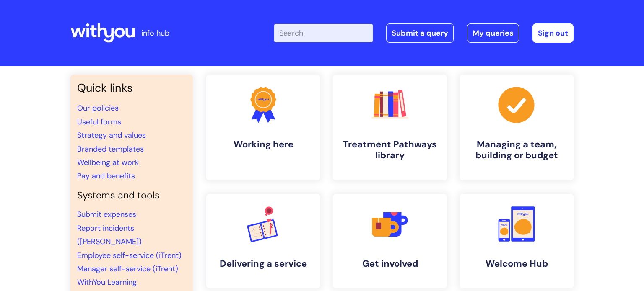 This screenshot has height=291, width=644. Describe the element at coordinates (108, 163) in the screenshot. I see `a: Wellbeing at work` at that location.